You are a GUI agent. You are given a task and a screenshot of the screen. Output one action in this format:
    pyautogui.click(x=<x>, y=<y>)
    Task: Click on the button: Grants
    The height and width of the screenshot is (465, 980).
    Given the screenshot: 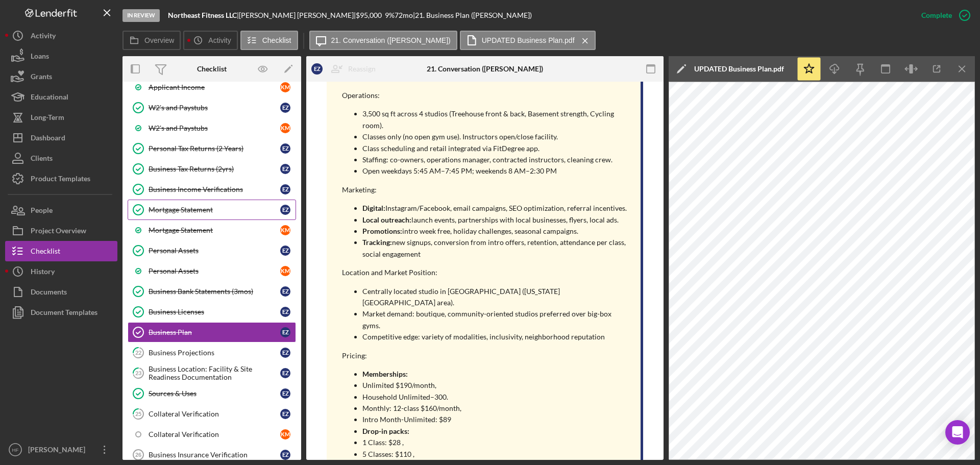 What is the action you would take?
    pyautogui.click(x=61, y=77)
    